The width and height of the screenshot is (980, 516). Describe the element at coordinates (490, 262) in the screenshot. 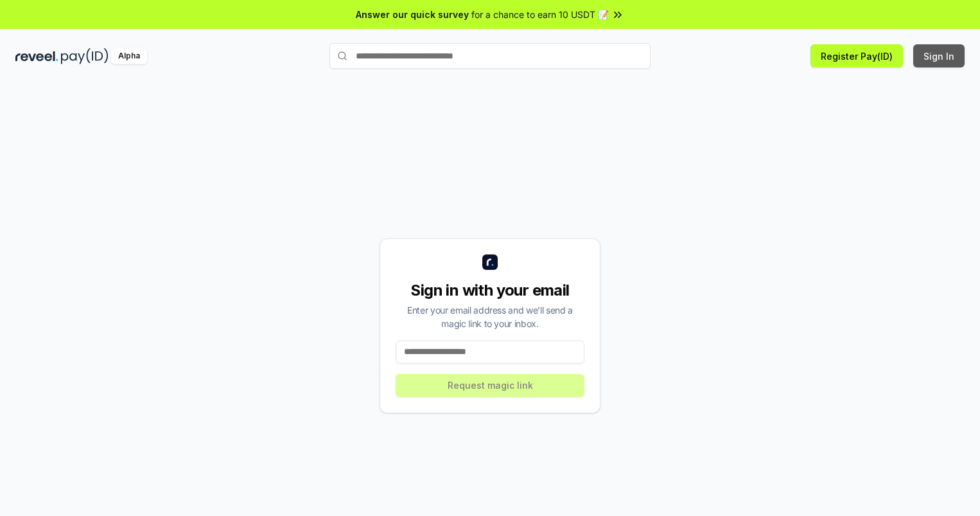

I see `img: logo_small` at that location.